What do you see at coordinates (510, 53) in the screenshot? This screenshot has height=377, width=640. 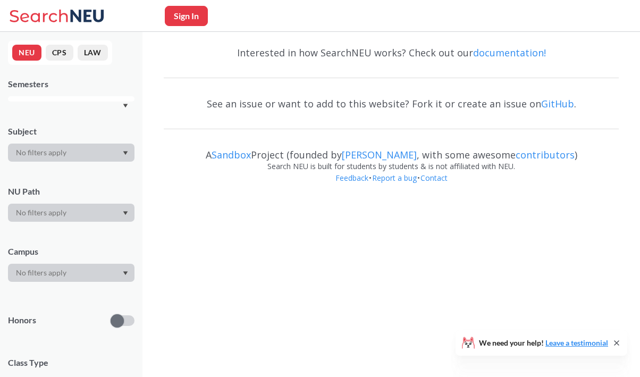 I see `a: documentation!` at bounding box center [510, 53].